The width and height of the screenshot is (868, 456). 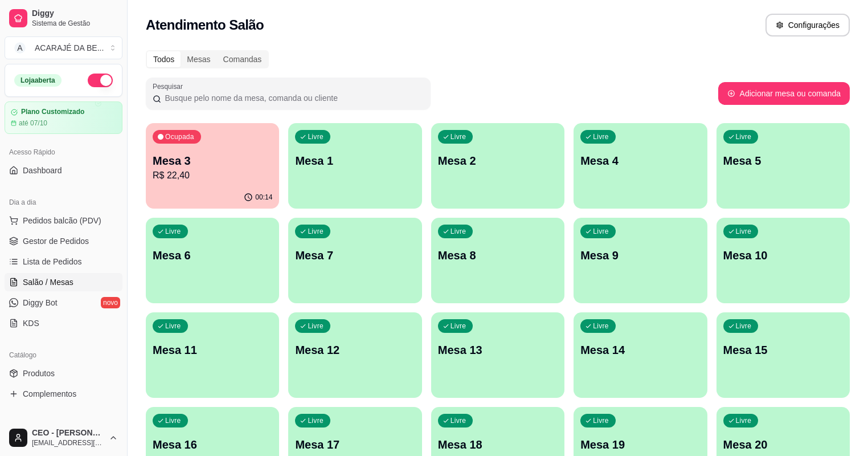 What do you see at coordinates (52, 262) in the screenshot?
I see `span: Lista de Pedidos` at bounding box center [52, 262].